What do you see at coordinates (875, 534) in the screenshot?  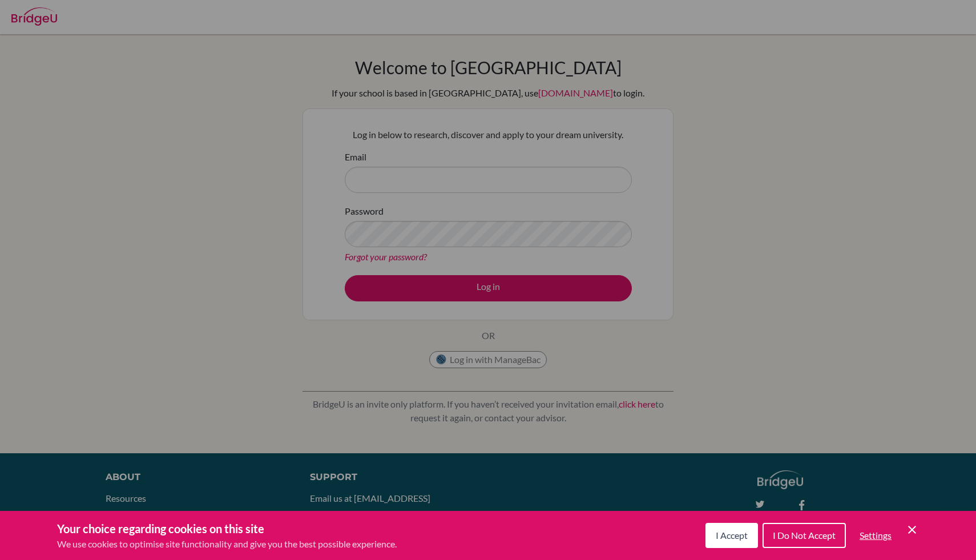 I see `span: Settings` at bounding box center [875, 534].